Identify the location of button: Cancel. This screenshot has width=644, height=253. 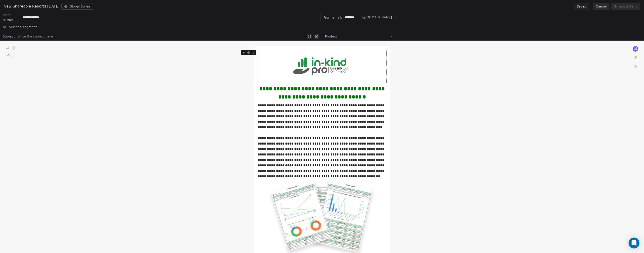
(601, 6).